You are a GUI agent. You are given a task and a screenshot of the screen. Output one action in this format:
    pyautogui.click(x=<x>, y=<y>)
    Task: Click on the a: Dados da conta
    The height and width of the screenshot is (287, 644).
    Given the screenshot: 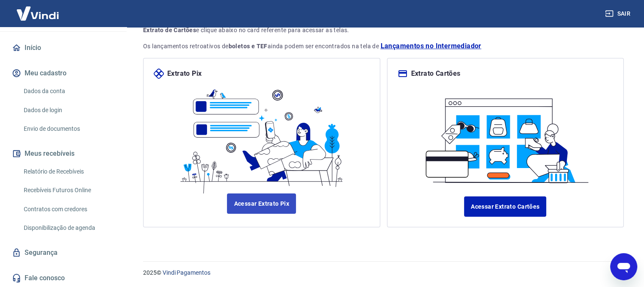 What is the action you would take?
    pyautogui.click(x=68, y=91)
    